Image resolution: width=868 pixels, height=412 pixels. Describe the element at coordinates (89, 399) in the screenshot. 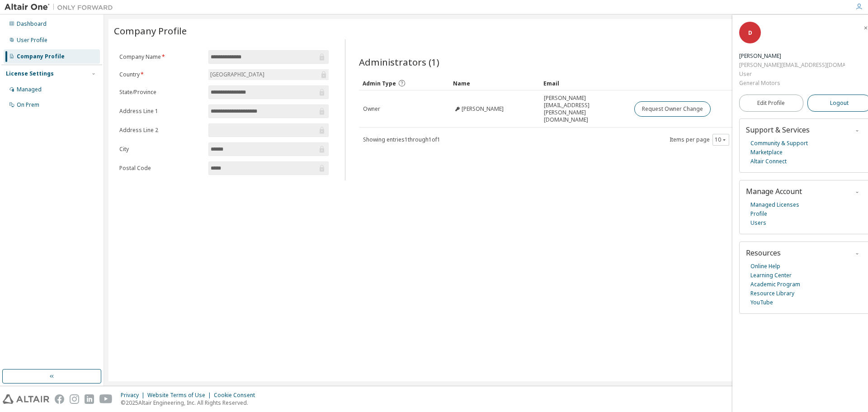

I see `img: linkedin.svg` at that location.